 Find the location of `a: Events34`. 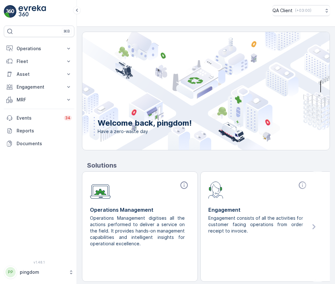

a: Events34 is located at coordinates (39, 118).